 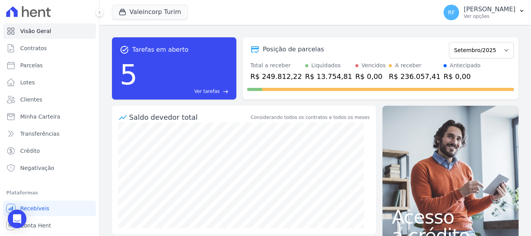 What do you see at coordinates (276, 76) in the screenshot?
I see `div: R$ 249.812,22` at bounding box center [276, 76].